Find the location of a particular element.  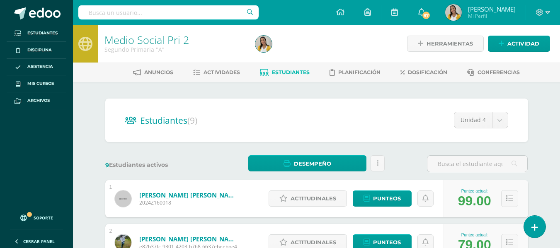

h1: Medio Social Pri 2 is located at coordinates (175, 40).